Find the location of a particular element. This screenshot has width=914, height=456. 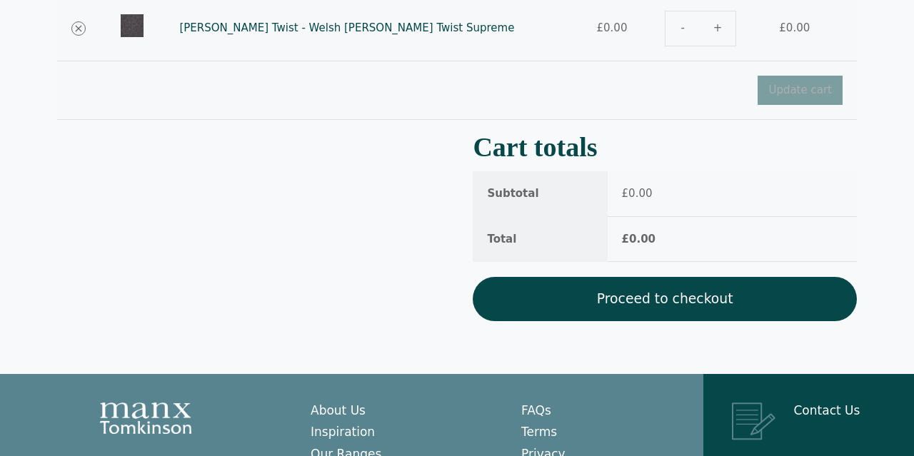

th: Subtotal is located at coordinates (540, 194).